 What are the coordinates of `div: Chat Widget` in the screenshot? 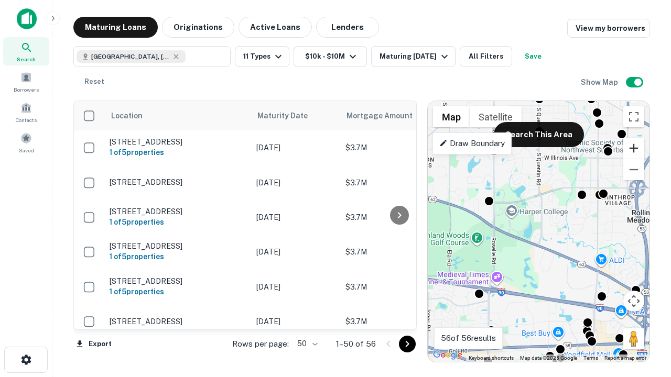 It's located at (645, 319).